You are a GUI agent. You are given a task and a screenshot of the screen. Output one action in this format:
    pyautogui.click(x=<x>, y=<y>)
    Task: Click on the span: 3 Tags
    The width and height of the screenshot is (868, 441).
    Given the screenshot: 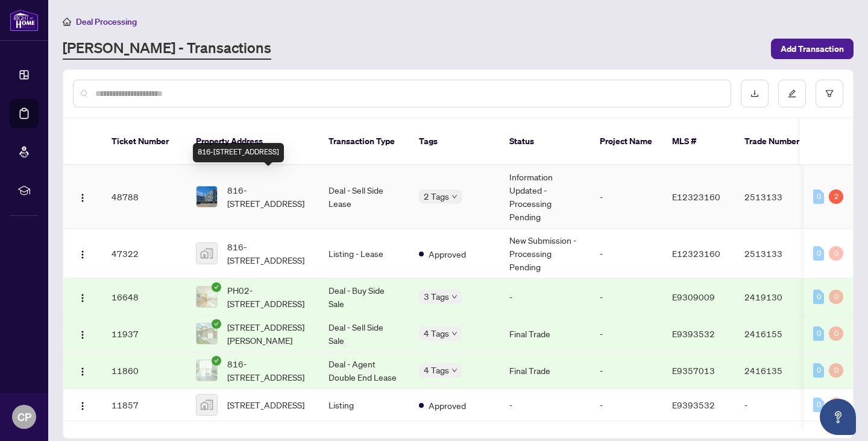 What is the action you would take?
    pyautogui.click(x=436, y=296)
    